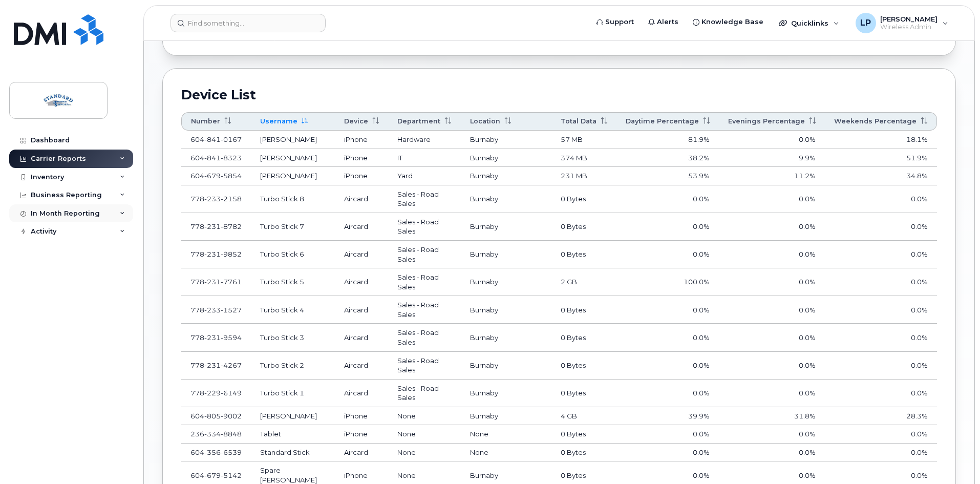 The image size is (980, 484). What do you see at coordinates (772, 416) in the screenshot?
I see `td: 31.8%` at bounding box center [772, 416].